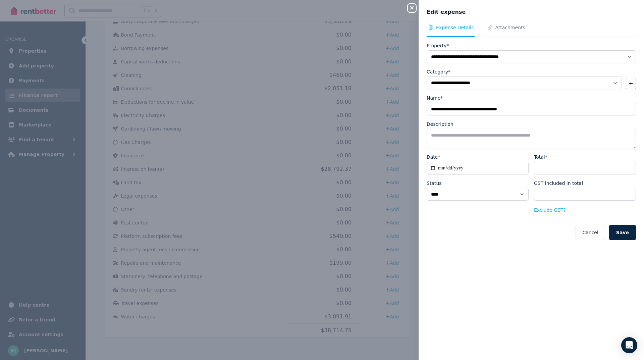  What do you see at coordinates (623, 232) in the screenshot?
I see `button: Save` at bounding box center [623, 232].